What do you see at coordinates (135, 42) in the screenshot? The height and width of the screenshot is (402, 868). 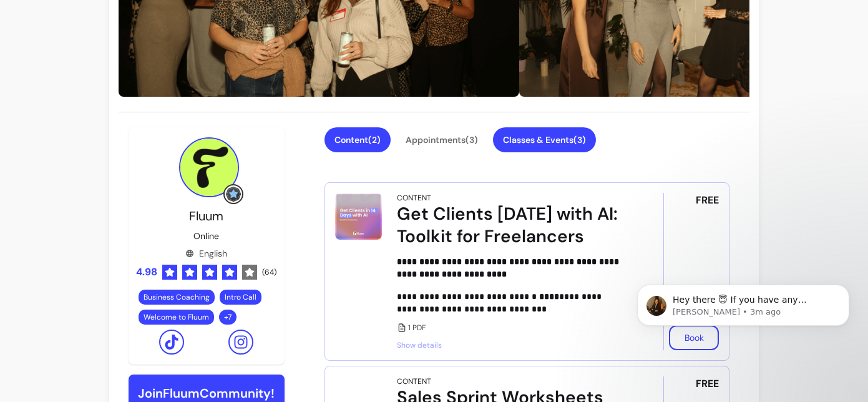 I see `p: Hey there 😇 If you have any question about what you can do with Fluum, I'm here to help!` at bounding box center [135, 42].